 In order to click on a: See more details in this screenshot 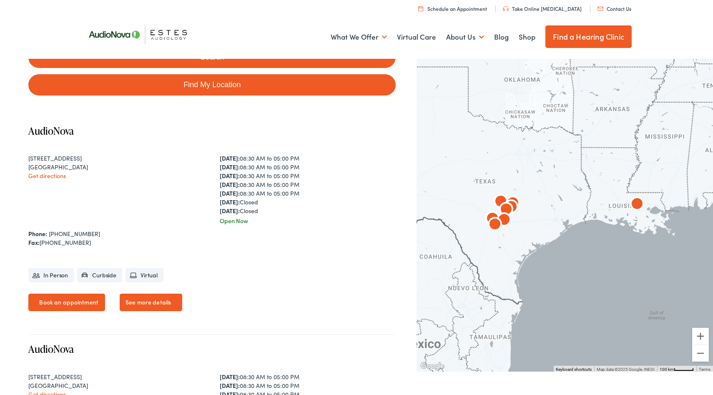, I will do `click(151, 302)`.